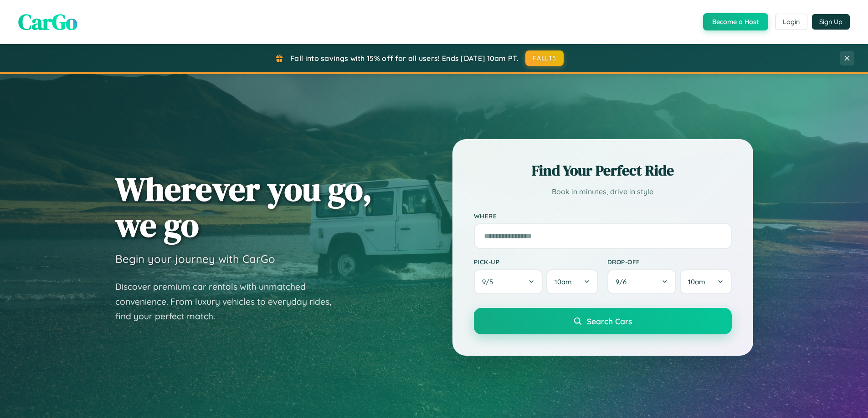 This screenshot has height=418, width=868. What do you see at coordinates (623, 282) in the screenshot?
I see `span: 9 / 6` at bounding box center [623, 282].